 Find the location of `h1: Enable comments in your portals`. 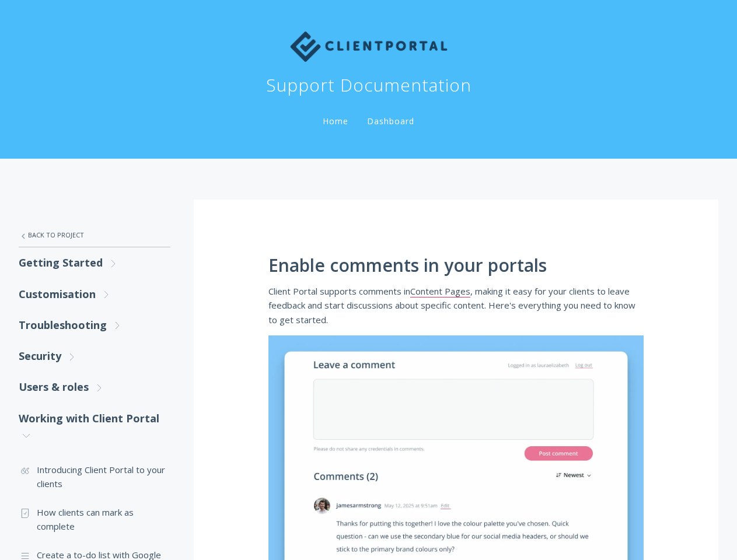

h1: Enable comments in your portals is located at coordinates (456, 265).